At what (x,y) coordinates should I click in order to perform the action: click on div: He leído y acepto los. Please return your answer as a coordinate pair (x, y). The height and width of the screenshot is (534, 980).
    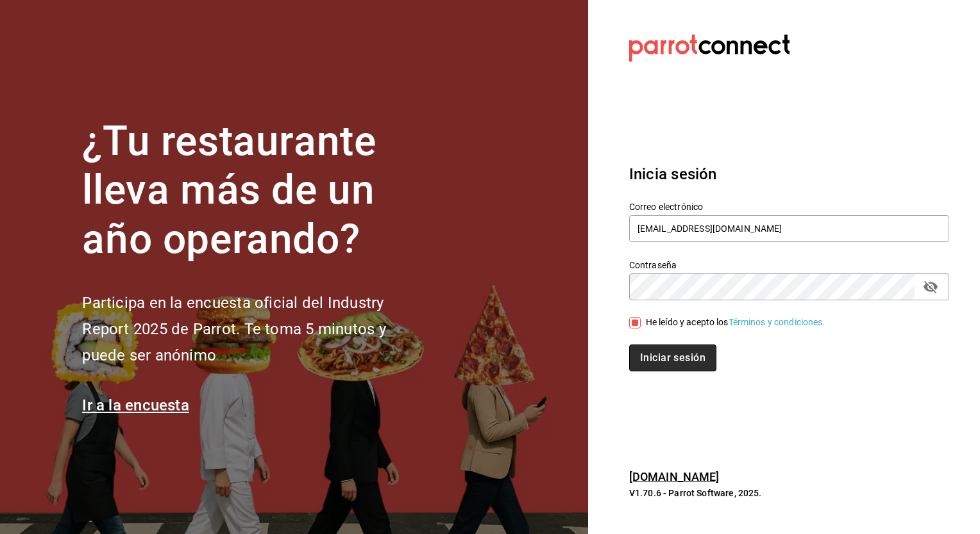
    Looking at the image, I should click on (735, 322).